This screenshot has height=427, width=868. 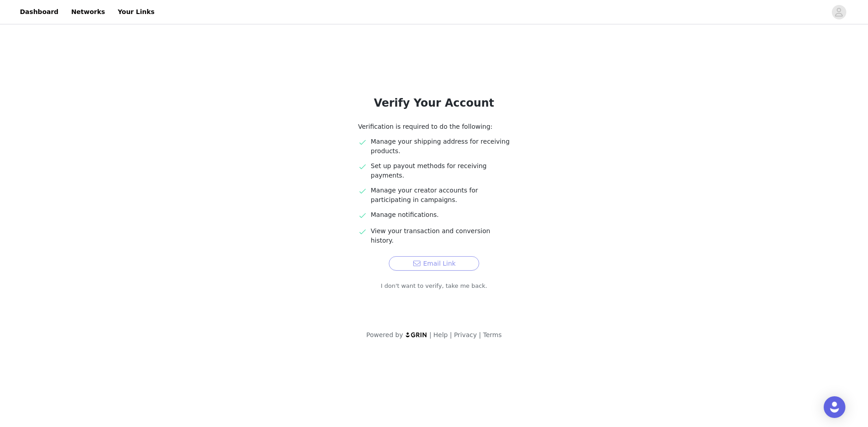 I want to click on p: Verification is required to do the following:, so click(x=434, y=126).